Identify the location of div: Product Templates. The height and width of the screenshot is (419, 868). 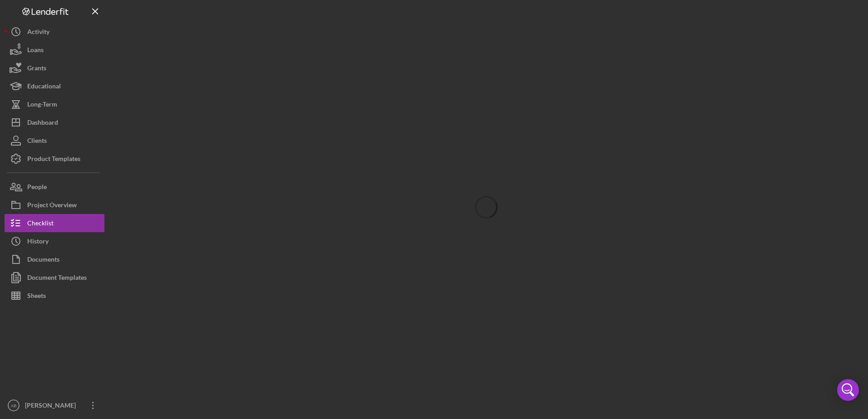
(53, 160).